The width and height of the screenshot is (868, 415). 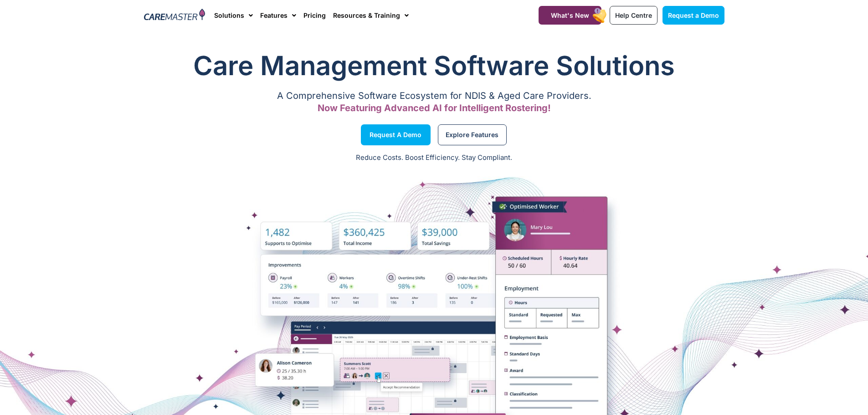 What do you see at coordinates (472, 135) in the screenshot?
I see `a: Explore Features` at bounding box center [472, 135].